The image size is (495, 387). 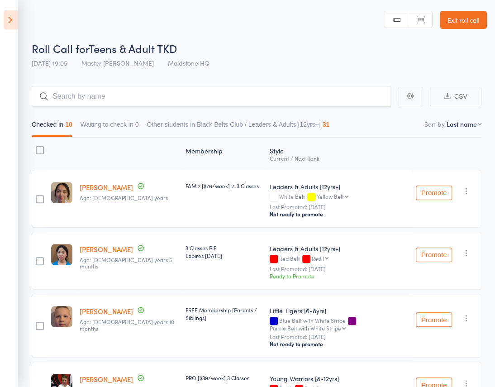 I want to click on button: Checked in10, so click(x=52, y=127).